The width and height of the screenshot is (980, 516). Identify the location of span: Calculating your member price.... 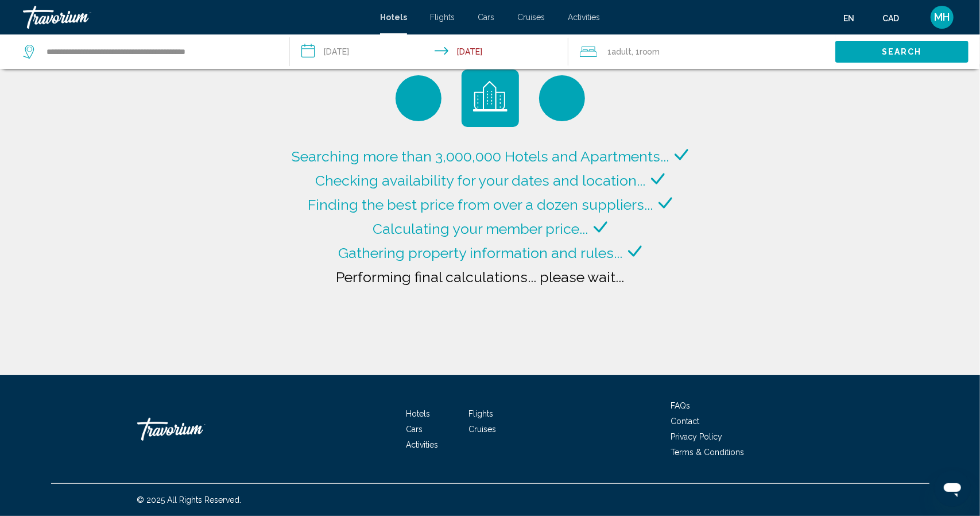
(480, 229).